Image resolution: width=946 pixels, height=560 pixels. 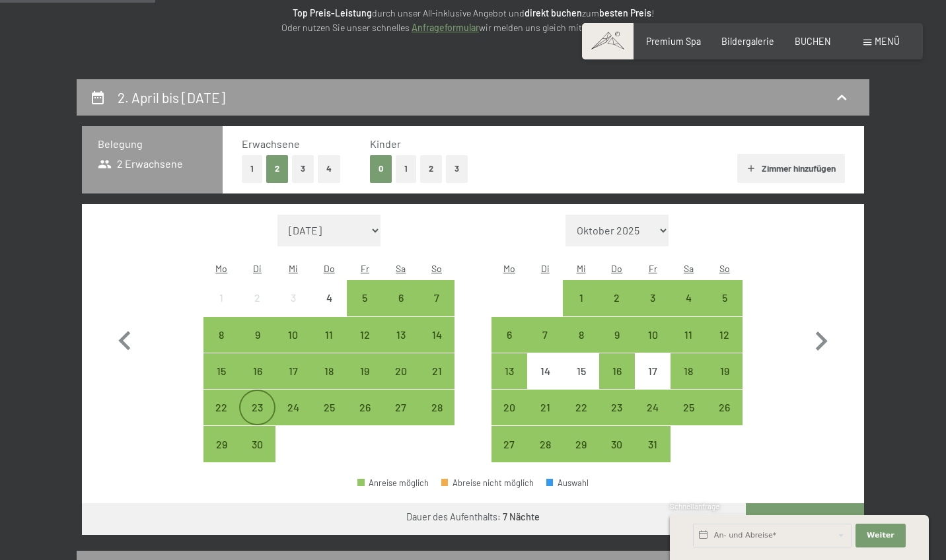 What do you see at coordinates (222, 371) in the screenshot?
I see `div: Mon Sep 15 2025` at bounding box center [222, 371].